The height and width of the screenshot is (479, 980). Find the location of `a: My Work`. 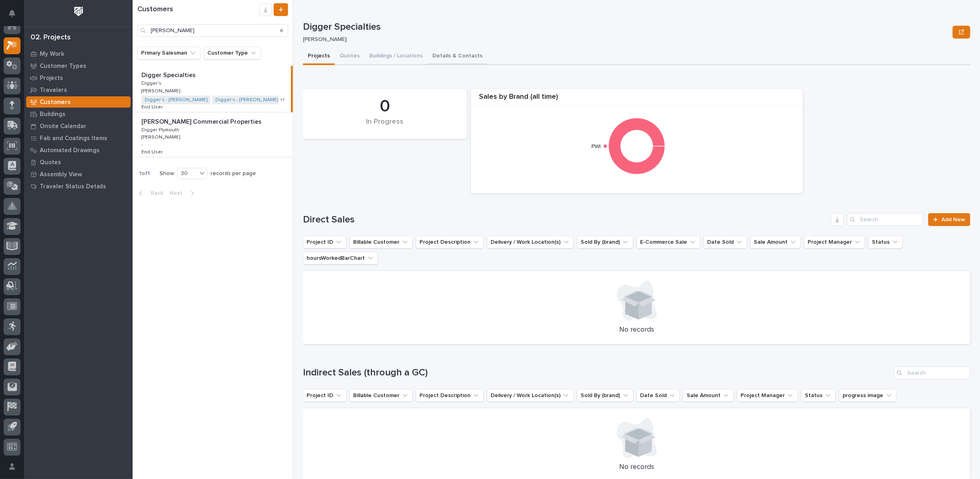

a: My Work is located at coordinates (78, 54).